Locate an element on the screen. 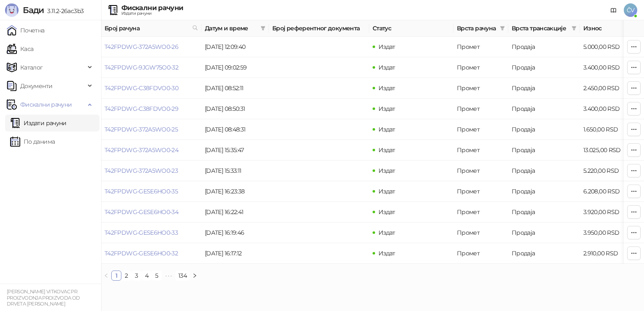 Image resolution: width=644 pixels, height=311 pixels. a: Почетна is located at coordinates (25, 30).